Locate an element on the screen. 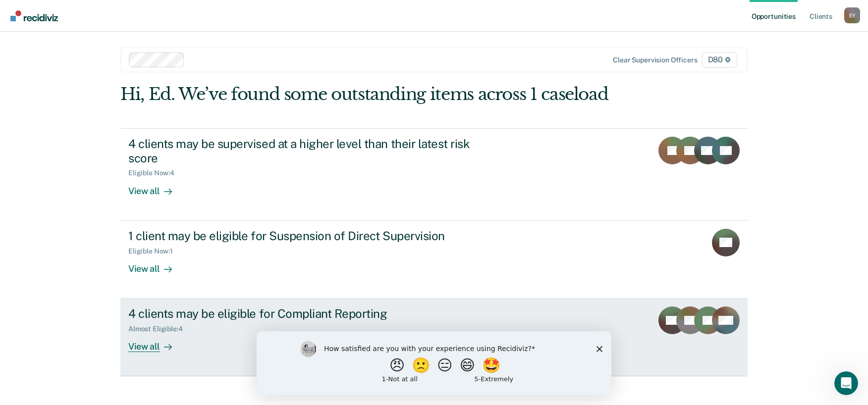 This screenshot has width=868, height=405. a: 1 client may be eligible for Suspension of Direct SupervisionEligible Now:1View all is located at coordinates (434, 259).